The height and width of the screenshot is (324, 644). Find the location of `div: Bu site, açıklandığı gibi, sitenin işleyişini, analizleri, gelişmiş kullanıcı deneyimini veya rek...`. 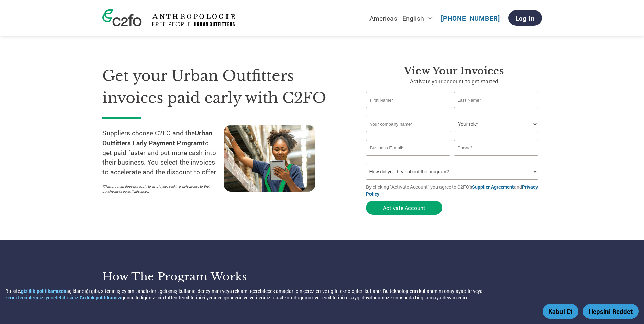

div: Bu site, açıklandığı gibi, sitenin işleyişini, analizleri, gelişmiş kullanıcı deneyimini veya rek... is located at coordinates (278, 294).